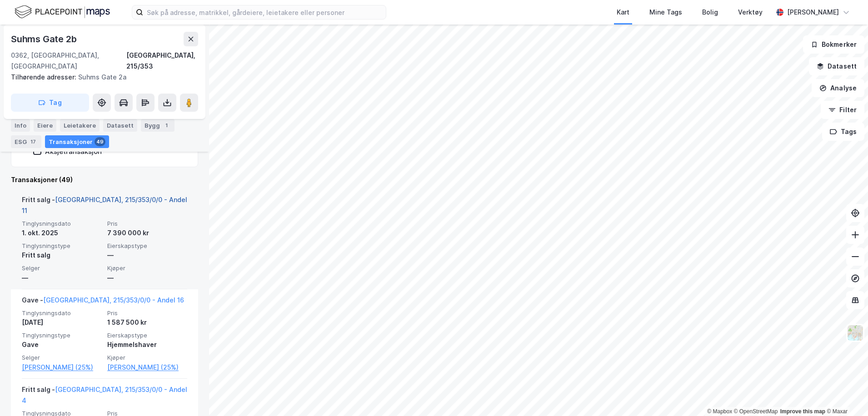 Image resolution: width=868 pixels, height=416 pixels. What do you see at coordinates (103, 302) in the screenshot?
I see `div: Gave -` at bounding box center [103, 302].